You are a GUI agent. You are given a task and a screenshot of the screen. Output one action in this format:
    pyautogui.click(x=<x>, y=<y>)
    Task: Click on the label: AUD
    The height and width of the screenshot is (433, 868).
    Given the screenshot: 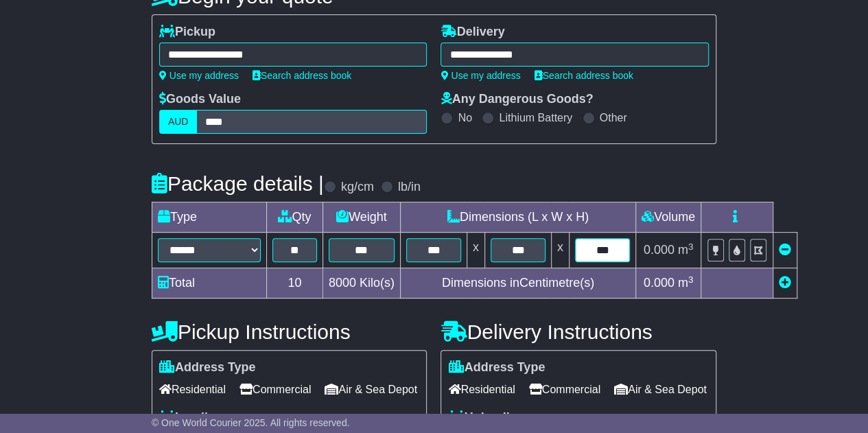 What is the action you would take?
    pyautogui.click(x=179, y=122)
    